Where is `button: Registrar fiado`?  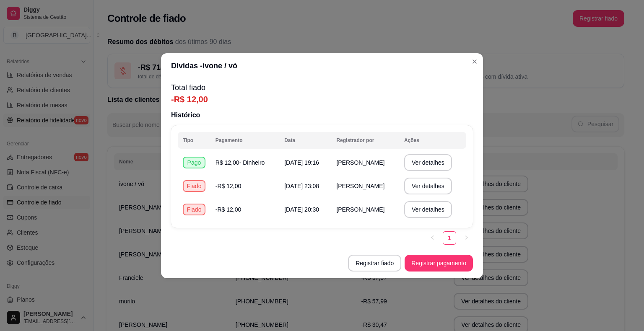
button: Registrar fiado is located at coordinates (374, 263).